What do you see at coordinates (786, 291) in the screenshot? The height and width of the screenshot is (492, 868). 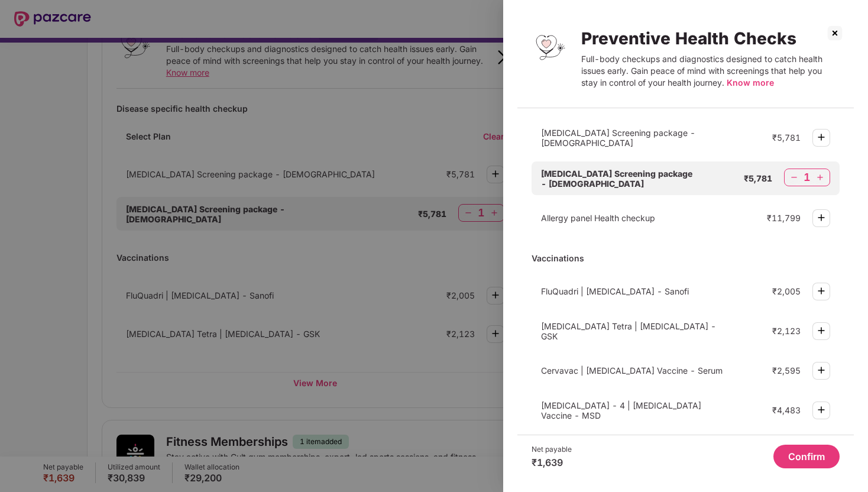 I see `div: ₹2,005` at bounding box center [786, 291].